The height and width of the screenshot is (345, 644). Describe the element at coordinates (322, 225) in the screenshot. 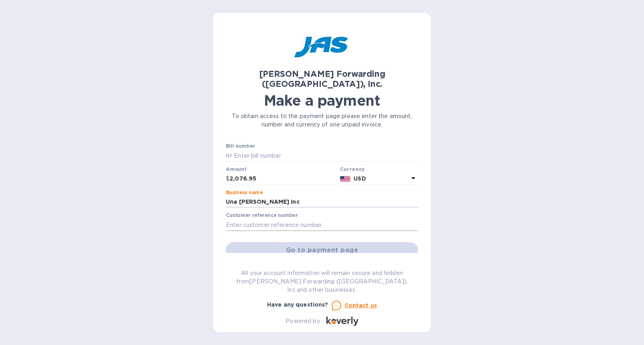

I see `input: Enter customer reference number` at that location.